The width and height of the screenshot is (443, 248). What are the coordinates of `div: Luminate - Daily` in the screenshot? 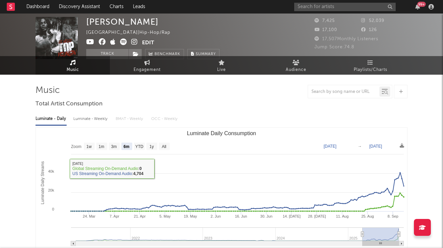 It's located at (51, 119).